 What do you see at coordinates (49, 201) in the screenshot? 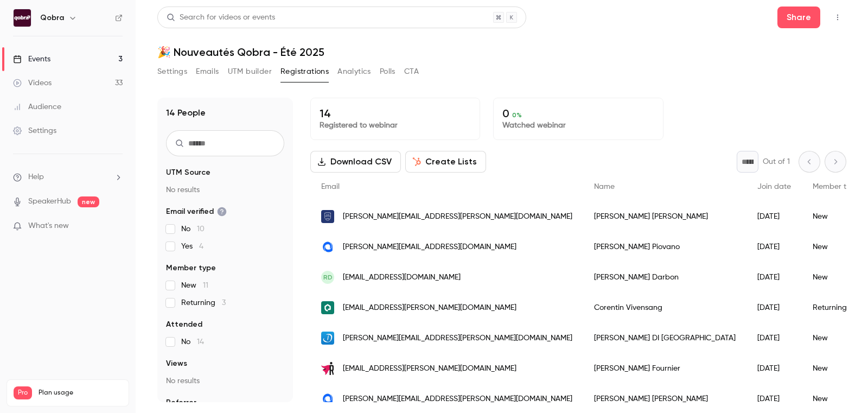
I see `a: SpeakerHub` at bounding box center [49, 201].